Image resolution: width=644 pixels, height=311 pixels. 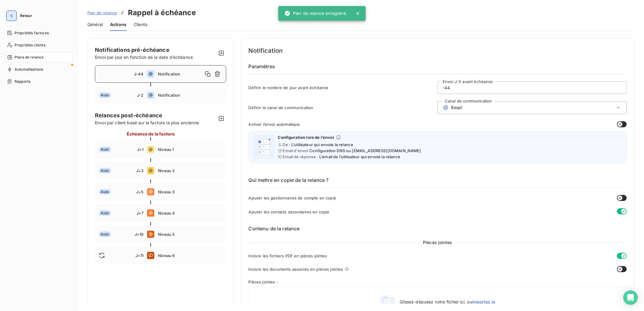 I want to click on div: Plan de relance enregistré., so click(x=315, y=13).